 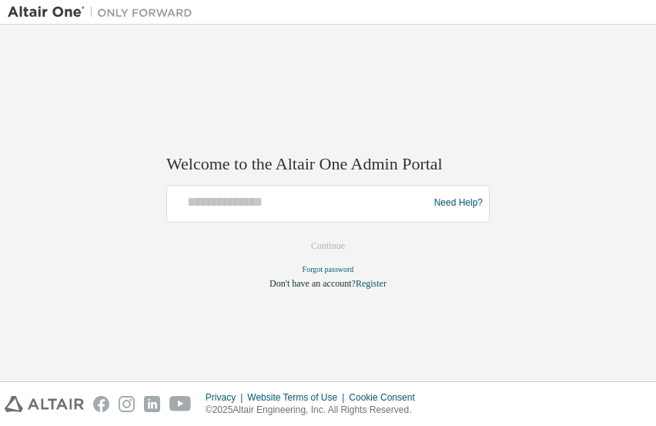 What do you see at coordinates (458, 203) in the screenshot?
I see `a: Need Help?` at bounding box center [458, 203].